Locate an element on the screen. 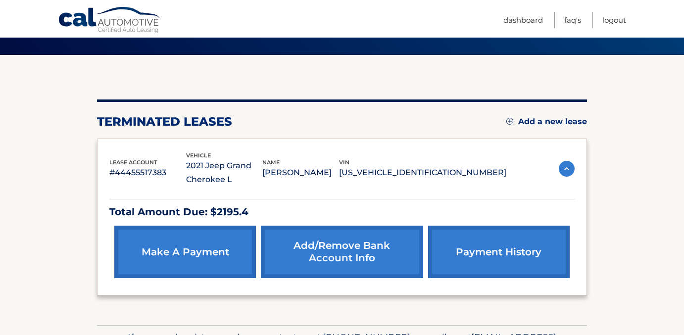 This screenshot has width=684, height=335. h2: terminated leases is located at coordinates (164, 122).